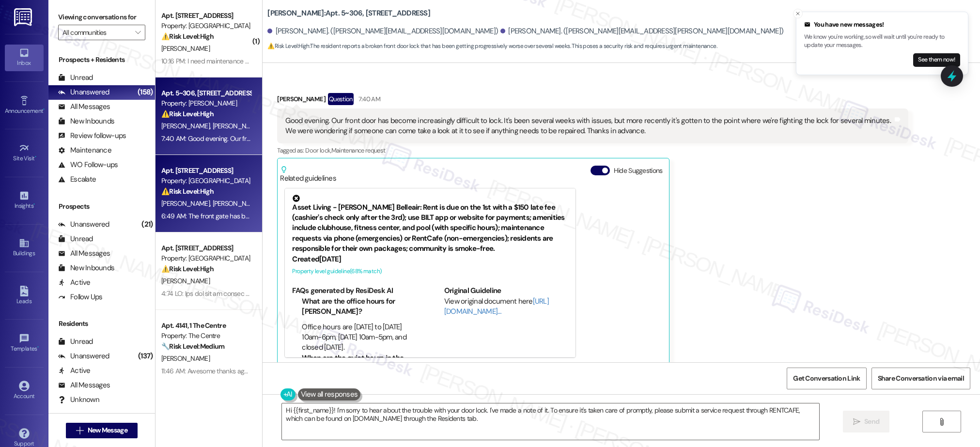 The image size is (980, 447). Describe the element at coordinates (92, 136) in the screenshot. I see `div: Review follow-ups` at that location.